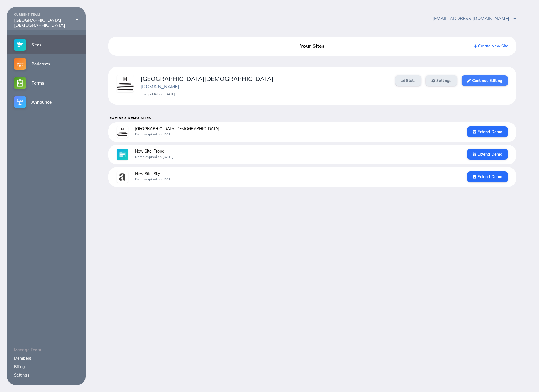 Image resolution: width=539 pixels, height=392 pixels. What do you see at coordinates (47, 102) in the screenshot?
I see `a: Announce` at bounding box center [47, 102].